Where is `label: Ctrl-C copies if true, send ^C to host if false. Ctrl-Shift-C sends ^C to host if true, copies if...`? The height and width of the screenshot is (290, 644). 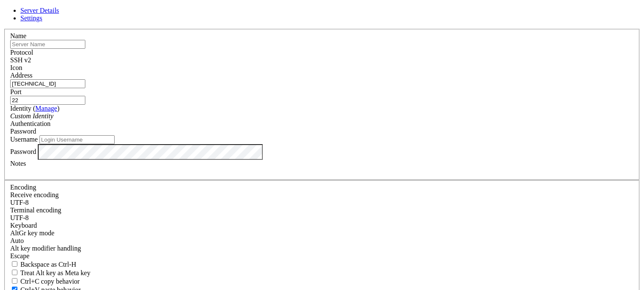
label: Ctrl-C copies if true, send ^C to host if false. Ctrl-Shift-C sends ^C to host if true, copies if... is located at coordinates (45, 281).